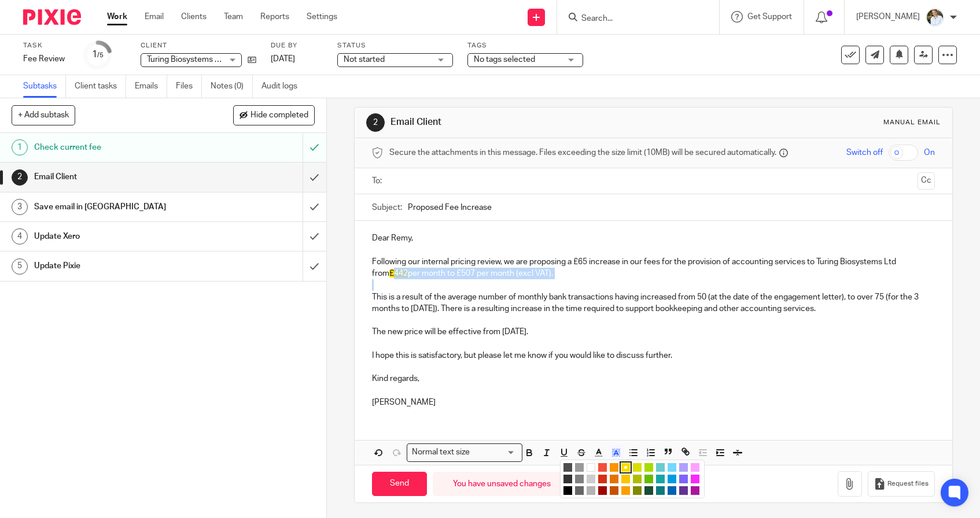  Describe the element at coordinates (648, 479) in the screenshot. I see `li: color:#68BC00` at that location.